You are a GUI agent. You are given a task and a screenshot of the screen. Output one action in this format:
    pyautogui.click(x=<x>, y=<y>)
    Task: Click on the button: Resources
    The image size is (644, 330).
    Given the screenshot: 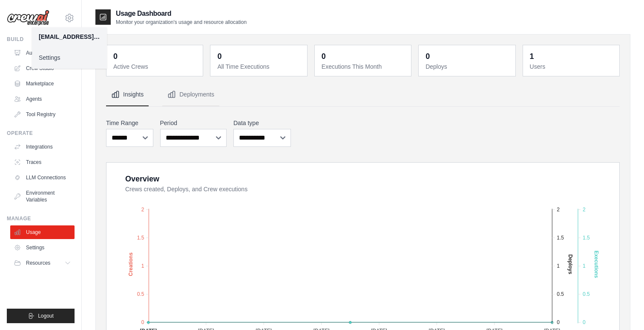 What is the action you would take?
    pyautogui.click(x=42, y=263)
    